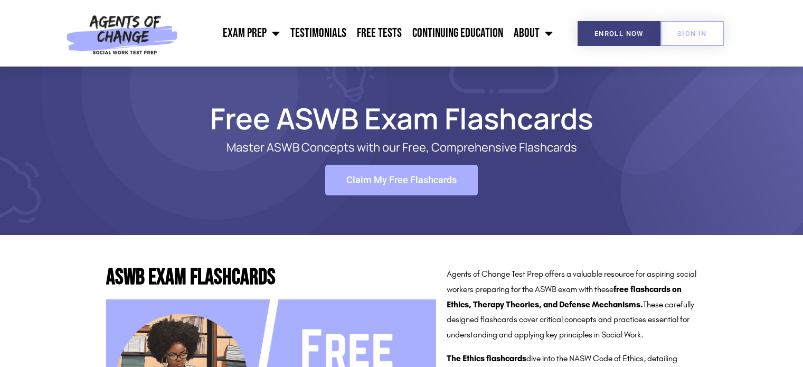 The height and width of the screenshot is (367, 803). Describe the element at coordinates (379, 33) in the screenshot. I see `a: Free Tests` at that location.